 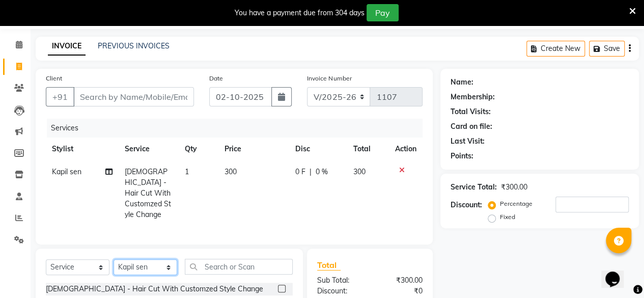 What do you see at coordinates (60, 97) in the screenshot?
I see `button: +91` at bounding box center [60, 97].